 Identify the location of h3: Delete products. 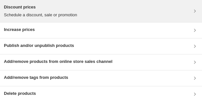
(20, 94).